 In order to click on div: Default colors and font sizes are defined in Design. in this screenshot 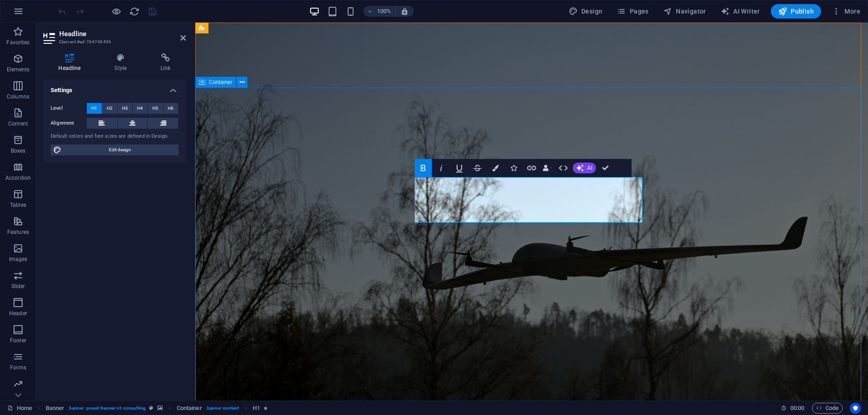, I will do `click(114, 136)`.